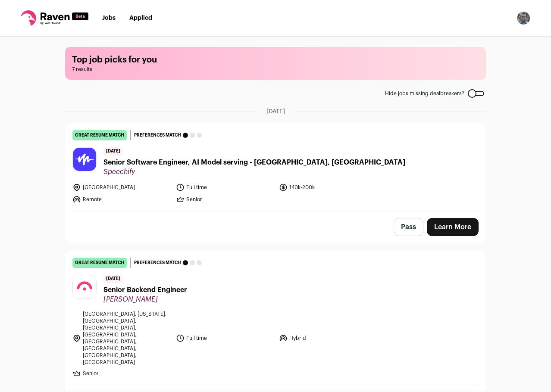  I want to click on span: Hide jobs missing dealbreakers?, so click(425, 94).